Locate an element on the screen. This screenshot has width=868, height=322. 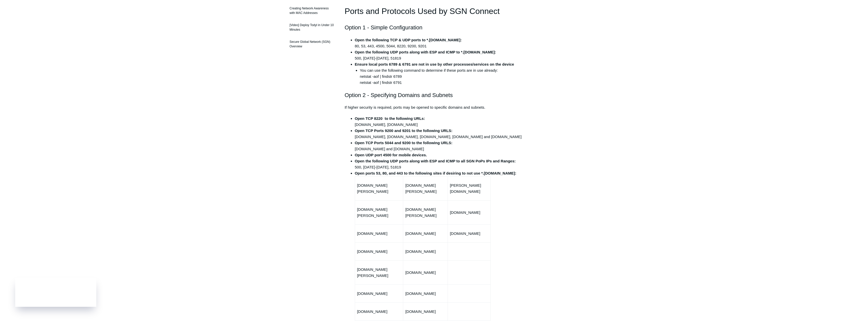
strong: Open the following UDP ports along with ESP and ICMP to all SGN PoPs IPs and Ranges: is located at coordinates (435, 161).